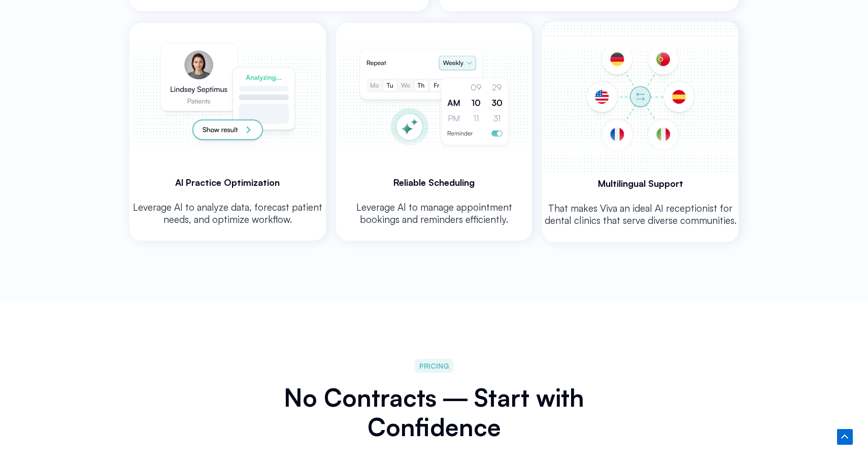 The image size is (868, 460). What do you see at coordinates (641, 215) in the screenshot?
I see `p: That makes Viva an ideal AI receptionist for dental clinics that serve diverse communities.` at bounding box center [641, 215].